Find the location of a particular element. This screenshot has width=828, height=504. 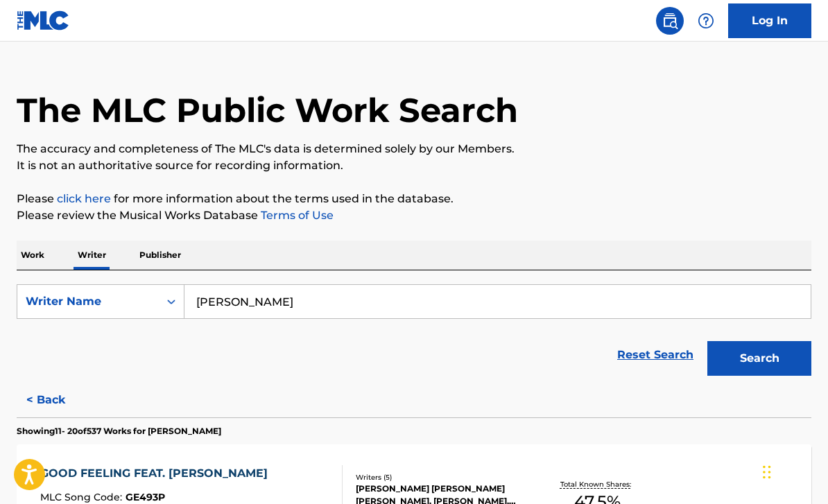

button: Search is located at coordinates (759, 359).